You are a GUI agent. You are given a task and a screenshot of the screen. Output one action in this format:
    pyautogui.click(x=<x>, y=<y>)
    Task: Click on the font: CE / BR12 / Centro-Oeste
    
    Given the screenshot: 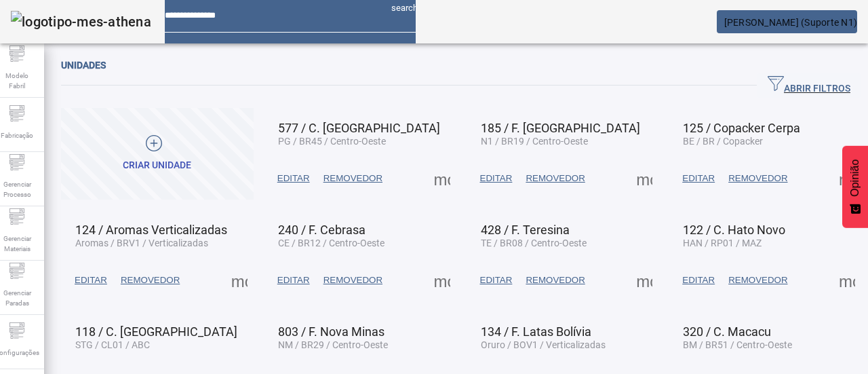 What is the action you would take?
    pyautogui.click(x=331, y=243)
    